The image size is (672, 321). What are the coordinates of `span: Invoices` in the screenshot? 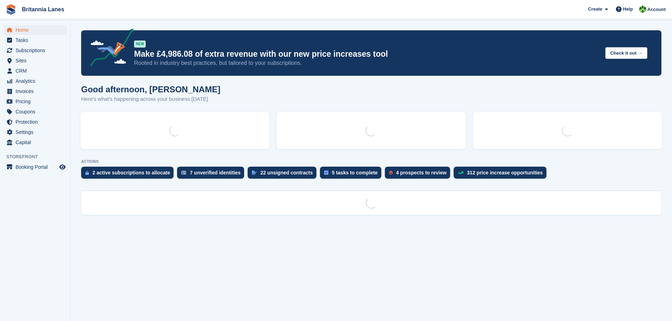 It's located at (37, 91).